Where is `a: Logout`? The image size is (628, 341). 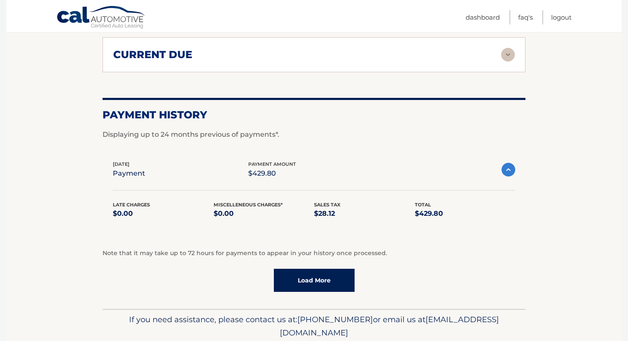 a: Logout is located at coordinates (562, 17).